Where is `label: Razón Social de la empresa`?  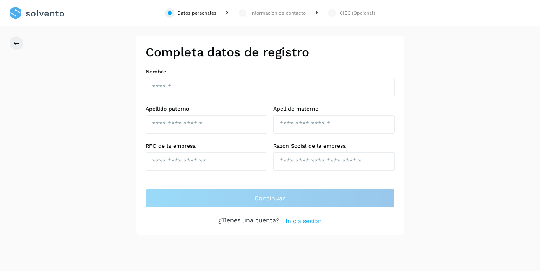
label: Razón Social de la empresa is located at coordinates (334, 146).